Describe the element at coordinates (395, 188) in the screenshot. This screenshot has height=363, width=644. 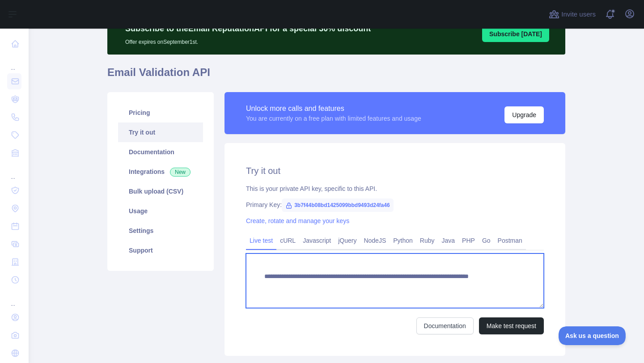
I see `div: This is your private API key, specific to this API.` at that location.